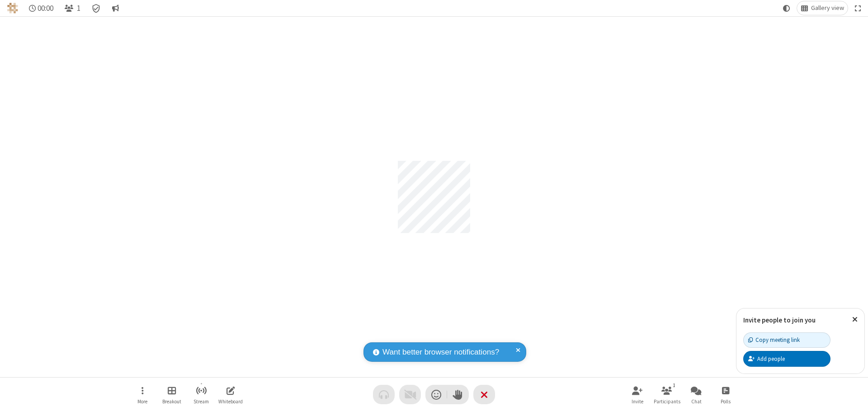 This screenshot has height=411, width=868. Describe the element at coordinates (201, 401) in the screenshot. I see `span: Stream` at that location.